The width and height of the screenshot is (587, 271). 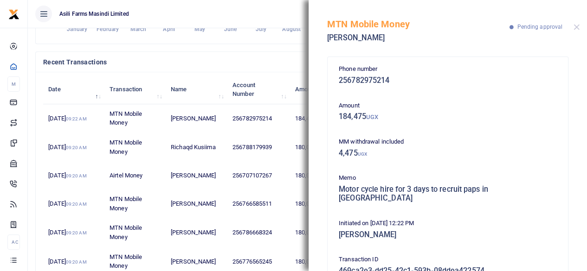 I want to click on td: 256782975214, so click(x=258, y=119).